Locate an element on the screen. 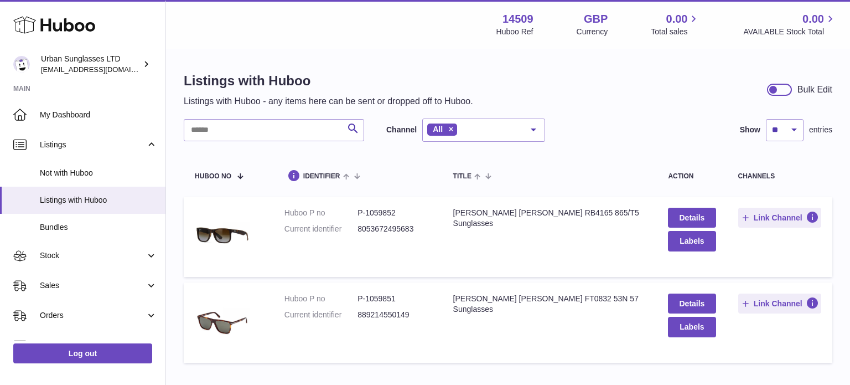 The image size is (850, 385). span: Orders is located at coordinates (92, 315).